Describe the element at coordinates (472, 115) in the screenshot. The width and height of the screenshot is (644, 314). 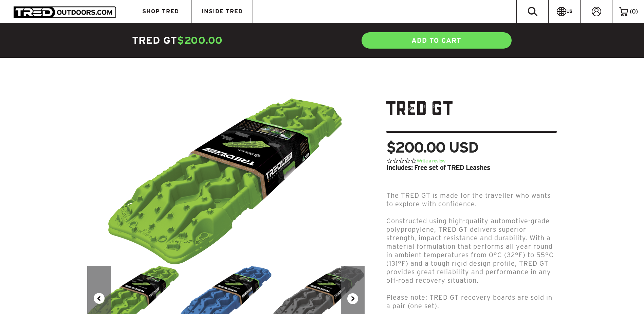
I see `h1: TRED GT` at that location.